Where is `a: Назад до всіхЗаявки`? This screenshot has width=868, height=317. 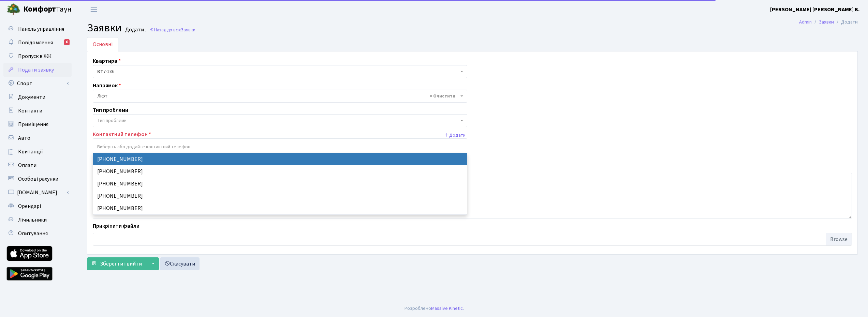
a: Назад до всіхЗаявки is located at coordinates (172, 30).